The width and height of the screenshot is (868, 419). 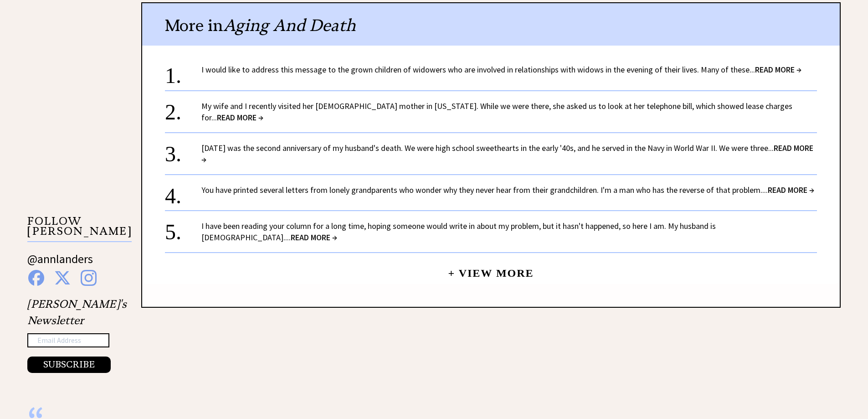 I want to click on img: instagram%20blue.png, so click(x=88, y=277).